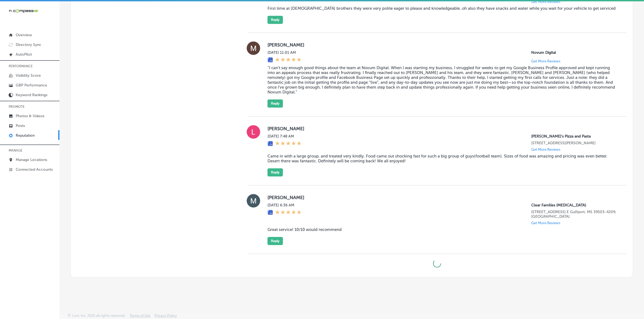  I want to click on p: Locl, Inc. 2025 all rights reserved., so click(99, 316).